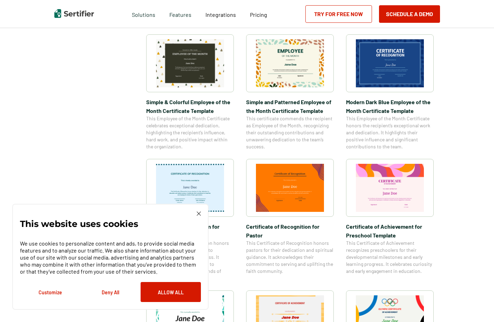  What do you see at coordinates (190, 63) in the screenshot?
I see `img: Simple & Colorful Employee of the Month Certificate Template` at bounding box center [190, 63].